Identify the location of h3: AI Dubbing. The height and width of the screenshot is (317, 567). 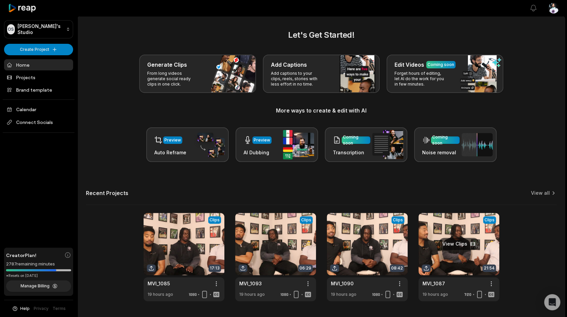
(258, 152).